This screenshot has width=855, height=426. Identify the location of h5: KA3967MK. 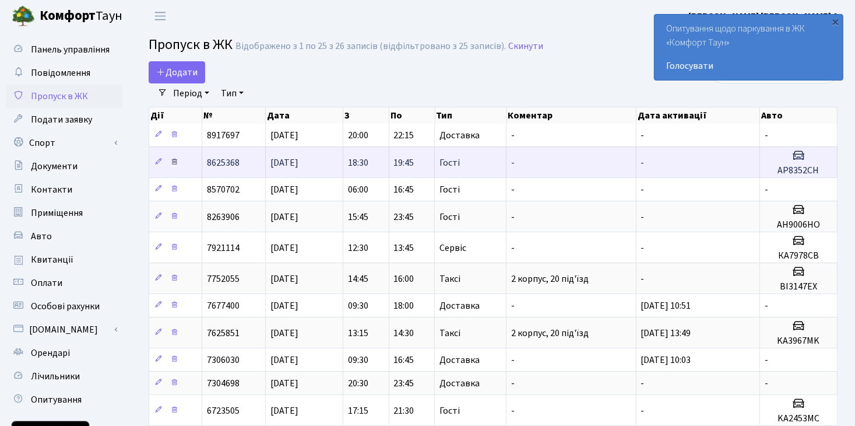
(799, 341).